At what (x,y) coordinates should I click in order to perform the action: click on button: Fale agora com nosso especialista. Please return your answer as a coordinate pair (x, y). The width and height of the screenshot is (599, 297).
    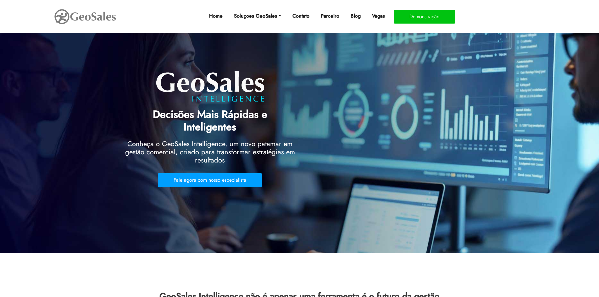
    Looking at the image, I should click on (210, 180).